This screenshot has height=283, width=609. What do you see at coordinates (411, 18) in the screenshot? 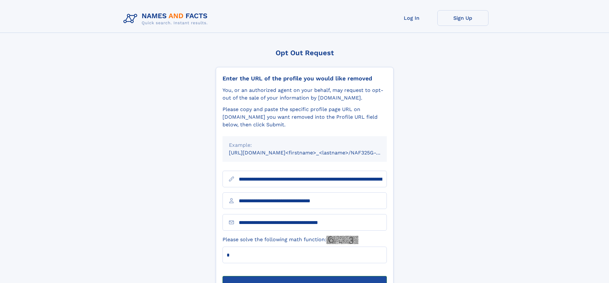
I see `a: Log In` at bounding box center [411, 18].